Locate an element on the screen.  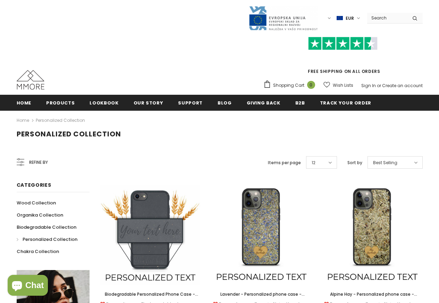
a: B2B is located at coordinates (300, 102).